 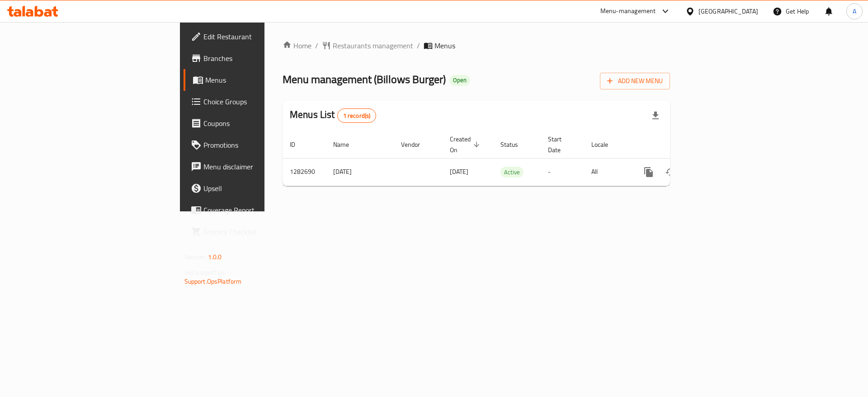 I want to click on button: Add New Menu, so click(x=635, y=81).